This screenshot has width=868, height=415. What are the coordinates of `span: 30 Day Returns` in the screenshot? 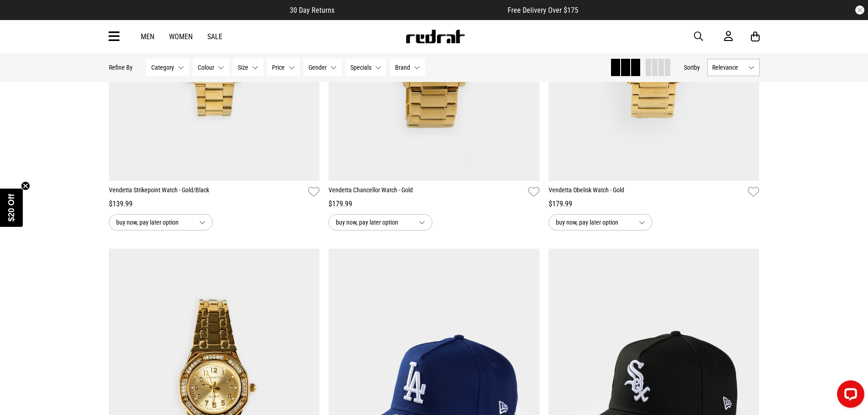 It's located at (312, 10).